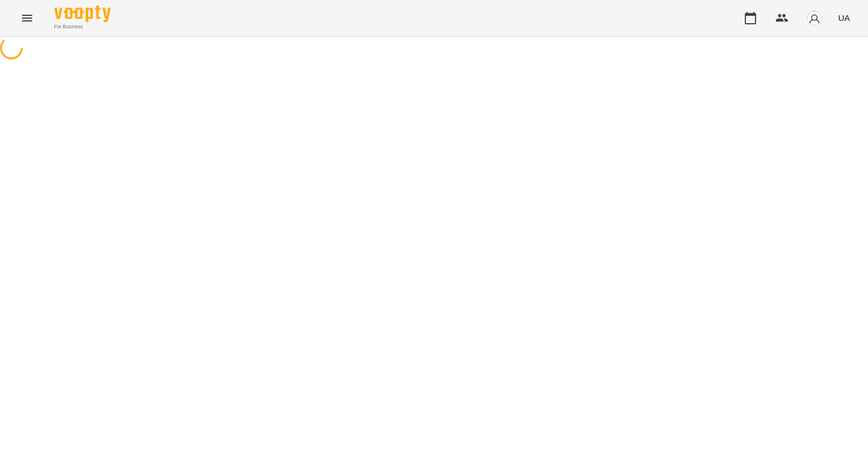 The height and width of the screenshot is (467, 868). Describe the element at coordinates (815, 18) in the screenshot. I see `img: avatar_s.png` at that location.